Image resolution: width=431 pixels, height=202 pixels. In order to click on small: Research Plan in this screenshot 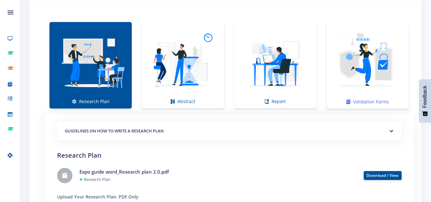, I will do `click(97, 179)`.